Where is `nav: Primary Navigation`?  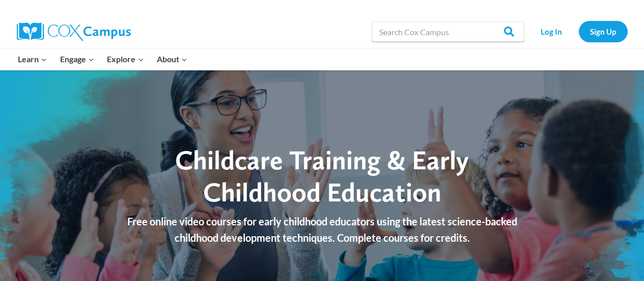 nav: Primary Navigation is located at coordinates (103, 59).